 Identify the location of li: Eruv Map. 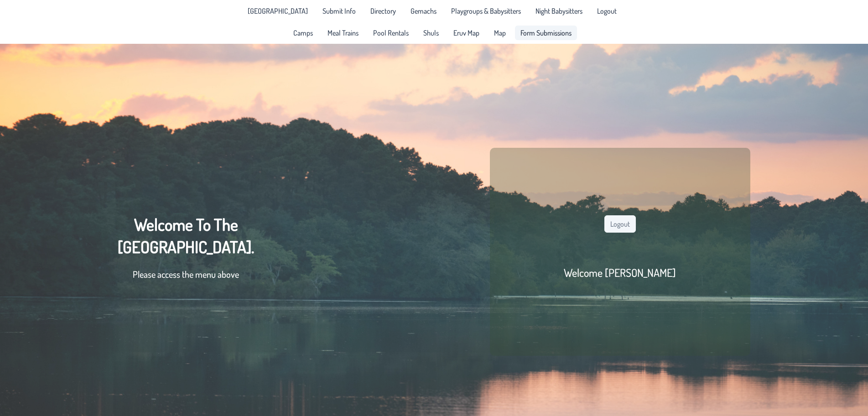
(466, 33).